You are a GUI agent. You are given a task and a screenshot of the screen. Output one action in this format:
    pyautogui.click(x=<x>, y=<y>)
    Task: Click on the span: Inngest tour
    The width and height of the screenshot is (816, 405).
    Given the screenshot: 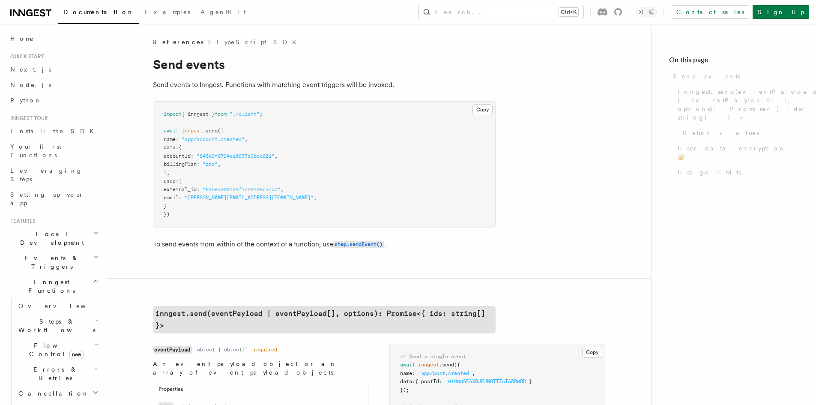 What is the action you would take?
    pyautogui.click(x=27, y=118)
    